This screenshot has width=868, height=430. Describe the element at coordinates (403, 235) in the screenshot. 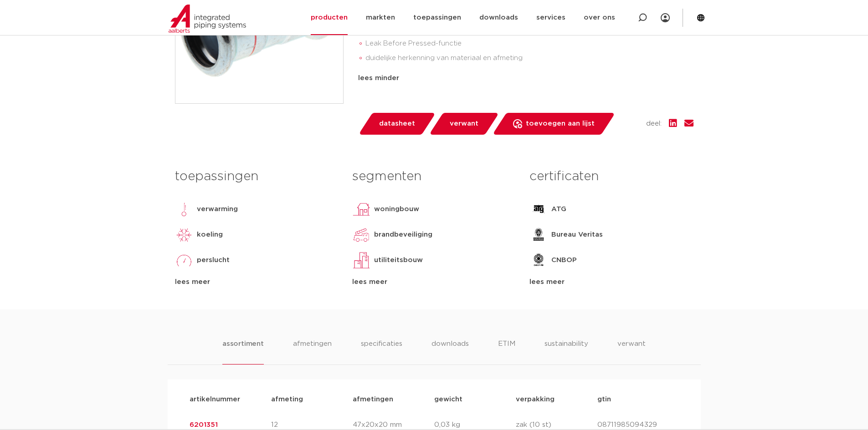

I see `p: brandbeveiliging` at that location.